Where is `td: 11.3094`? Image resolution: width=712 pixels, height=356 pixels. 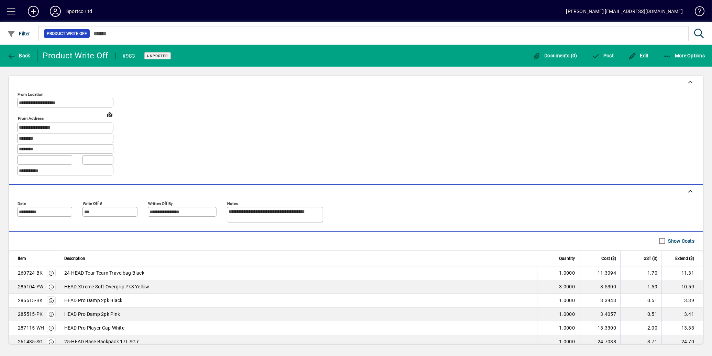
td: 11.3094 is located at coordinates (600, 273).